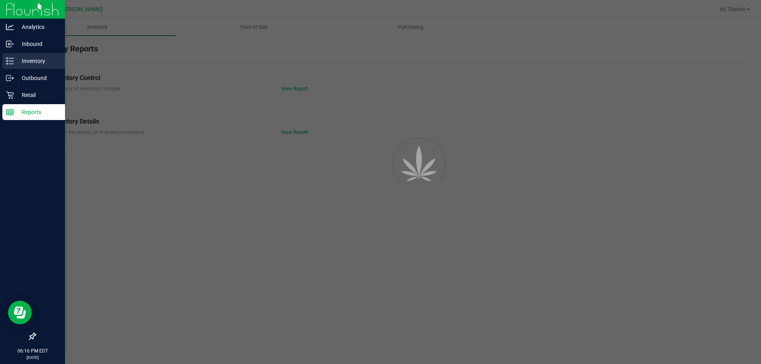 This screenshot has height=364, width=761. What do you see at coordinates (38, 95) in the screenshot?
I see `p: Retail` at bounding box center [38, 95].